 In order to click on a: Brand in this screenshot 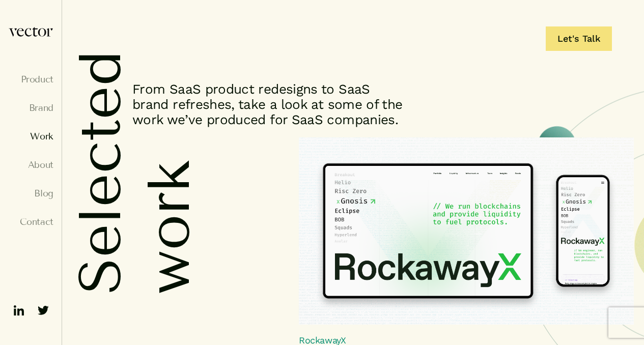, I will do `click(30, 108)`.